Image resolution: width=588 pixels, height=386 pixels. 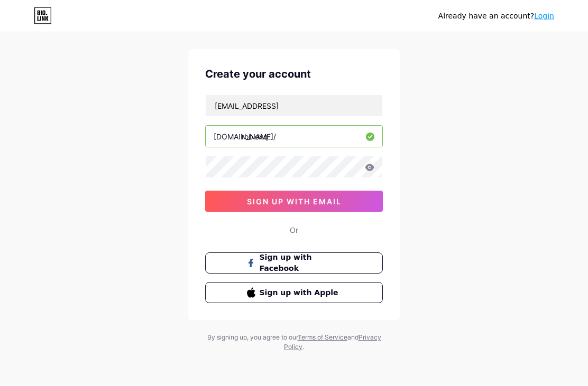 What do you see at coordinates (294, 264) in the screenshot?
I see `button: Sign up with Facebook` at bounding box center [294, 264].